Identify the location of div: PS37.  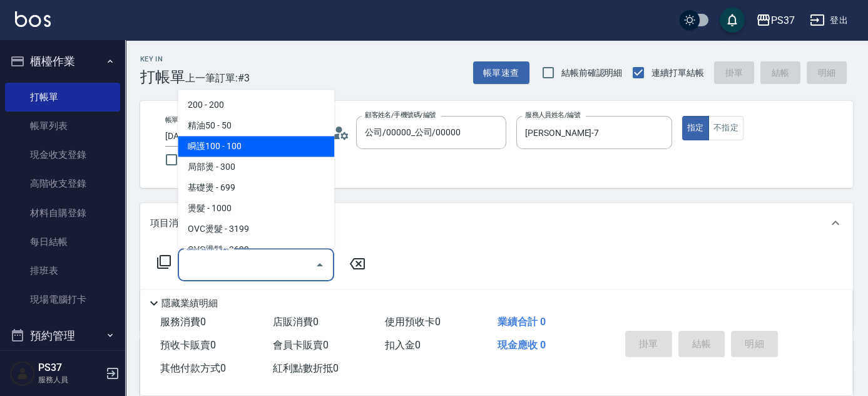
(783, 20).